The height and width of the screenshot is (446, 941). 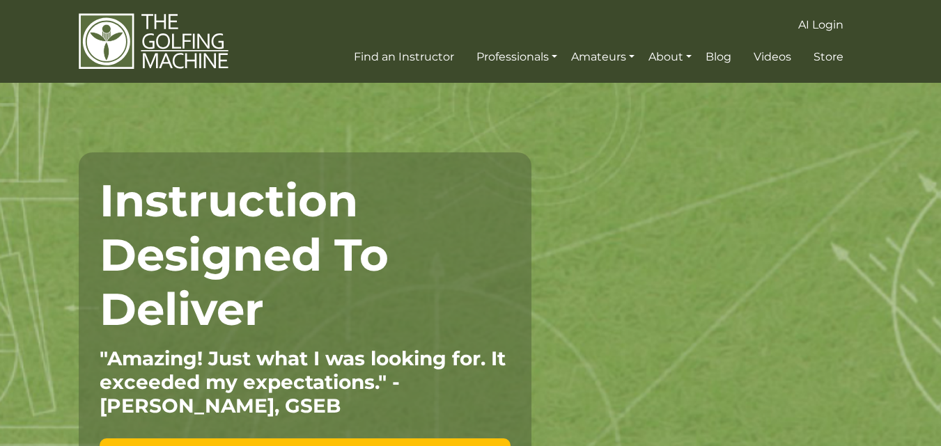 I want to click on img: The Golfing Machine, so click(x=153, y=41).